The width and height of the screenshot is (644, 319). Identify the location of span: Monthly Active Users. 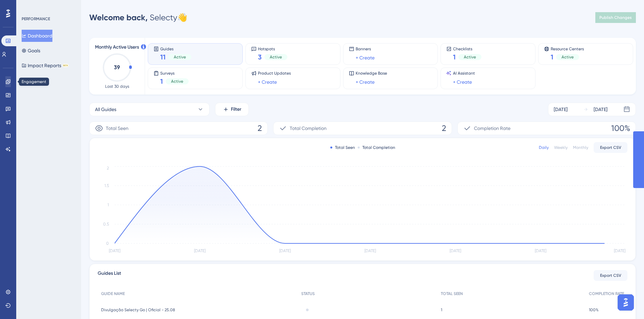
(117, 47).